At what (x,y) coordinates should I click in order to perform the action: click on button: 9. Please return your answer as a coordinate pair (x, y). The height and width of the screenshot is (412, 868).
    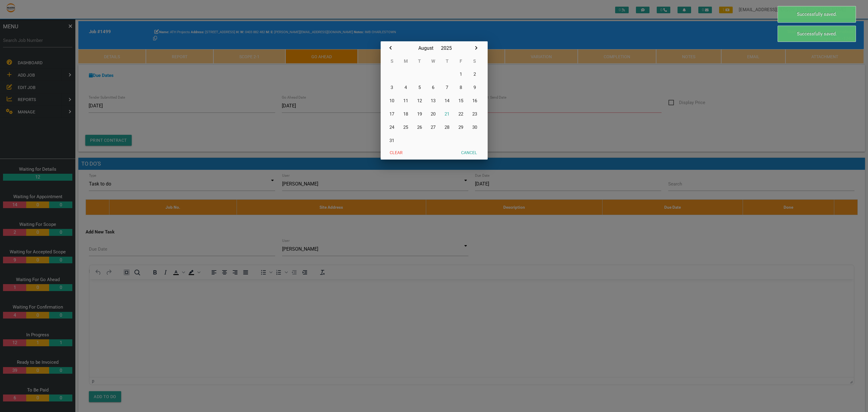
    Looking at the image, I should click on (475, 87).